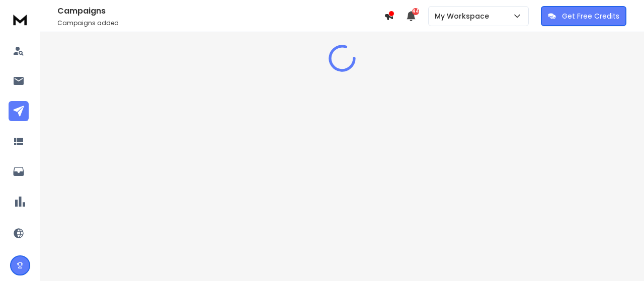 This screenshot has width=644, height=281. Describe the element at coordinates (220, 11) in the screenshot. I see `h1: Campaigns` at that location.